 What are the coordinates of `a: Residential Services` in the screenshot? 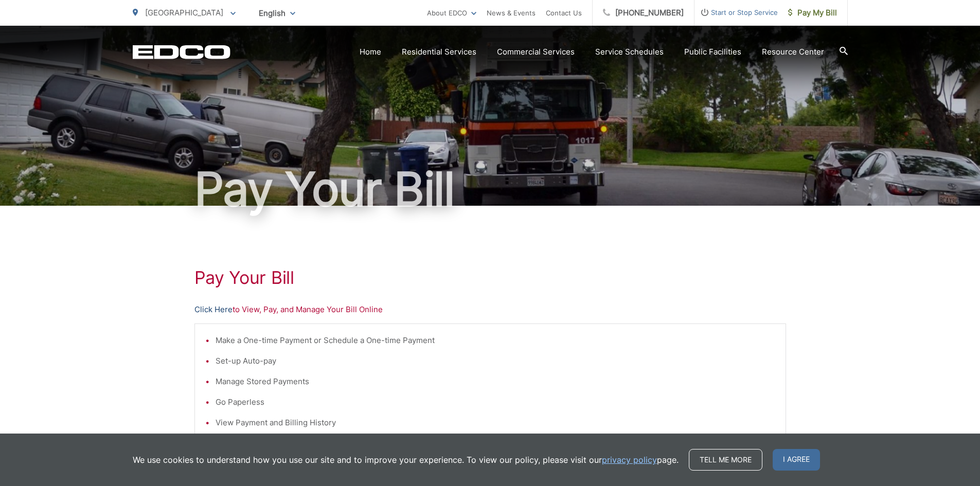 It's located at (439, 52).